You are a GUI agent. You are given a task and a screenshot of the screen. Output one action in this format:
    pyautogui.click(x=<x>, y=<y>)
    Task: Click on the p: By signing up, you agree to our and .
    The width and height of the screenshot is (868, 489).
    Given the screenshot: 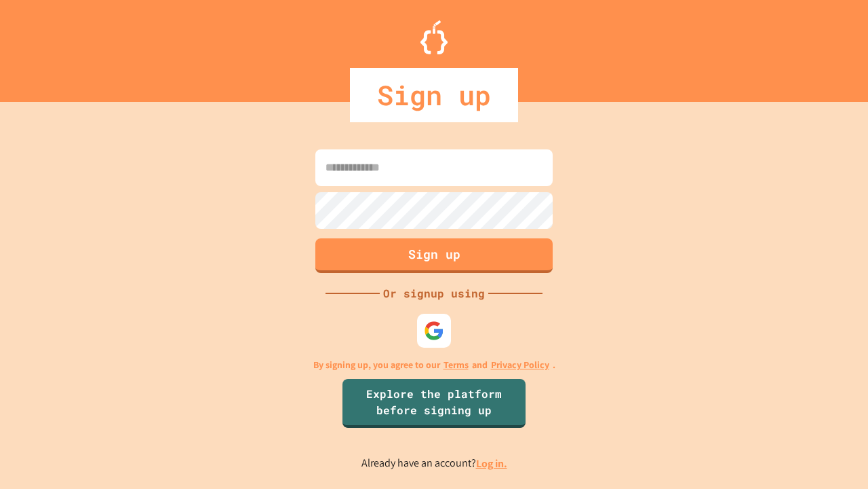 What is the action you would take?
    pyautogui.click(x=434, y=364)
    